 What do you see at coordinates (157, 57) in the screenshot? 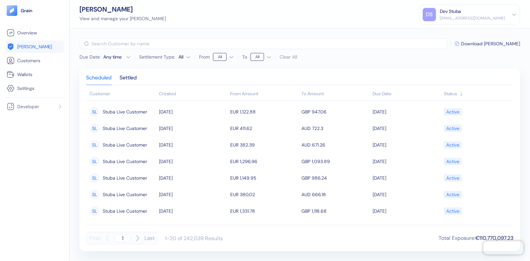
I see `label: Settlement Type:` at bounding box center [157, 57].